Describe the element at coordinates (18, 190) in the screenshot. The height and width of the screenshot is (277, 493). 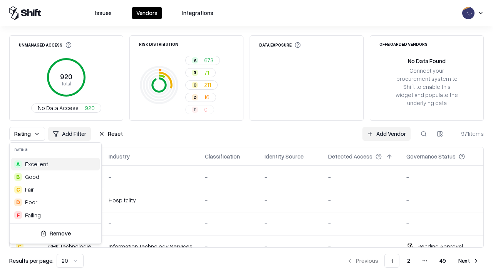
I see `div: C` at that location.